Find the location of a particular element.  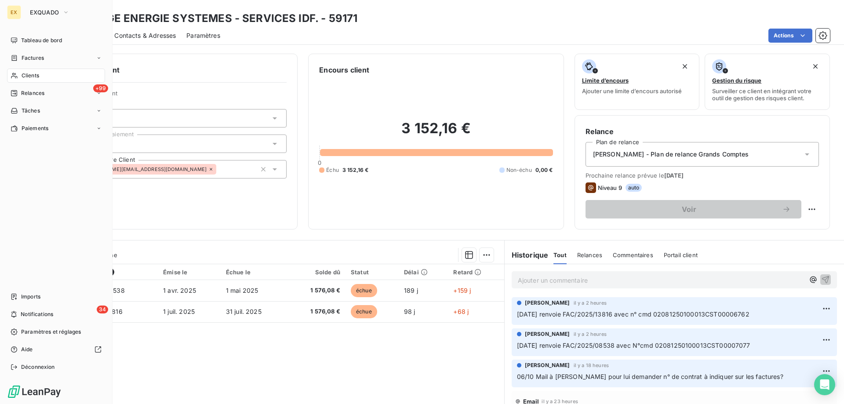

span: +68 j is located at coordinates (461, 311).